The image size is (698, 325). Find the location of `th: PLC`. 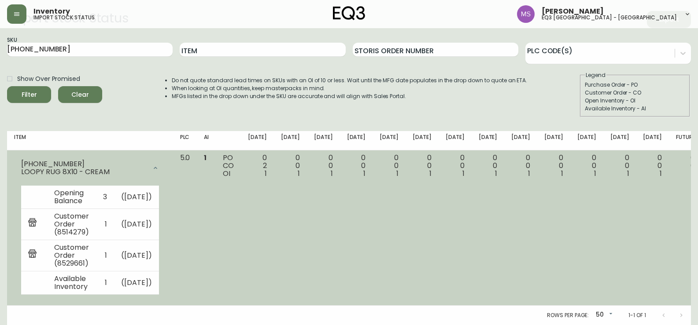

th: PLC is located at coordinates (185, 141).